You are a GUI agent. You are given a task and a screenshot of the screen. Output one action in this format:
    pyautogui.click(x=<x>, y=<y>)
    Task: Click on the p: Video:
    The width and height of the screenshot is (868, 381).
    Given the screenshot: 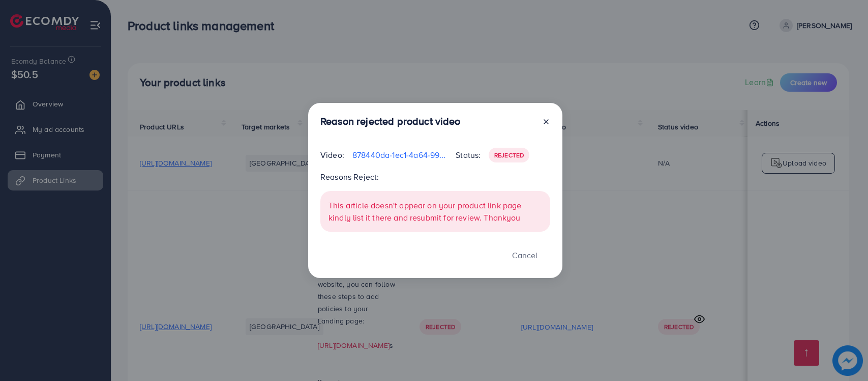 What is the action you would take?
    pyautogui.click(x=332, y=155)
    